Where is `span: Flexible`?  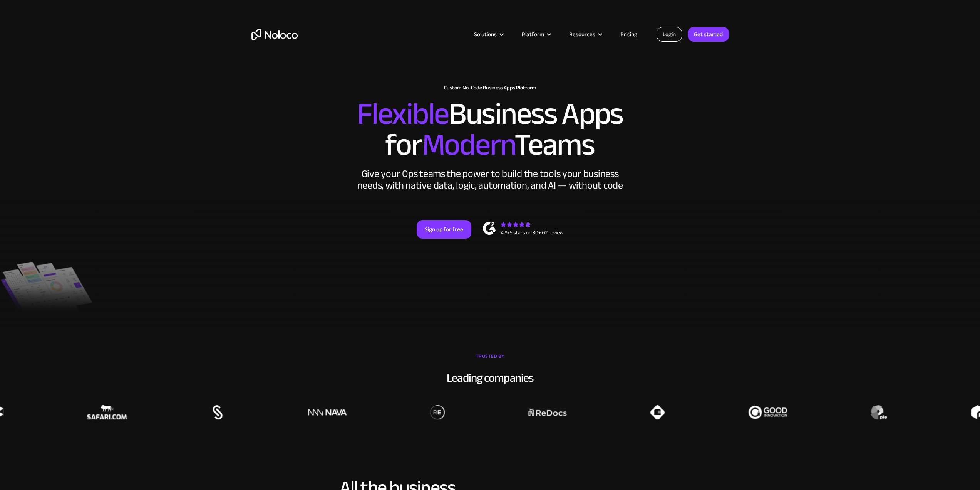 span: Flexible is located at coordinates (402, 113).